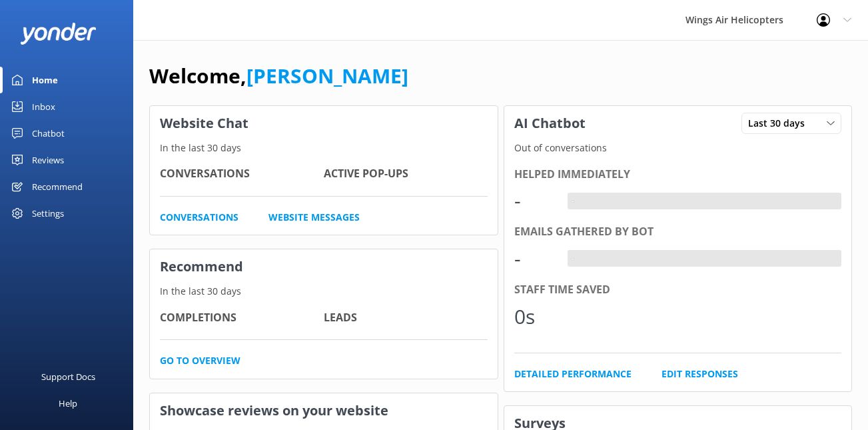  What do you see at coordinates (324, 267) in the screenshot?
I see `h3: Recommend` at bounding box center [324, 267].